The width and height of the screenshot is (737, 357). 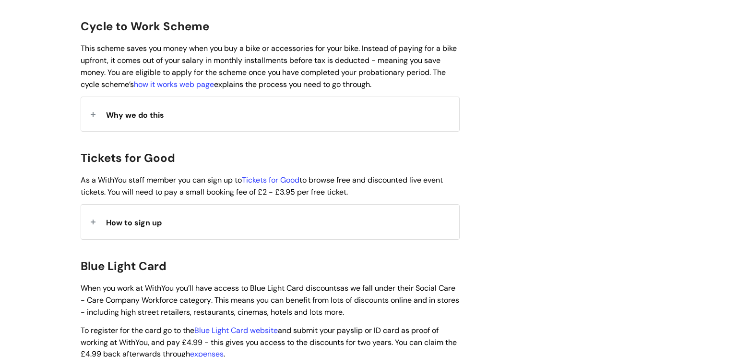 I want to click on span: Tickets for Good, so click(x=128, y=157).